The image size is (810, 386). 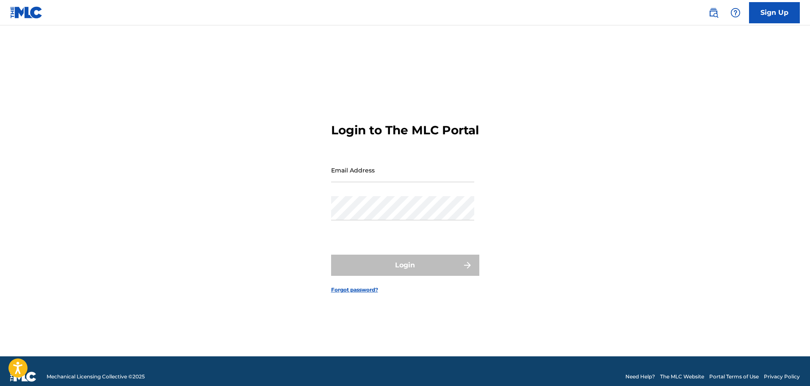 What do you see at coordinates (713, 13) in the screenshot?
I see `img: search` at bounding box center [713, 13].